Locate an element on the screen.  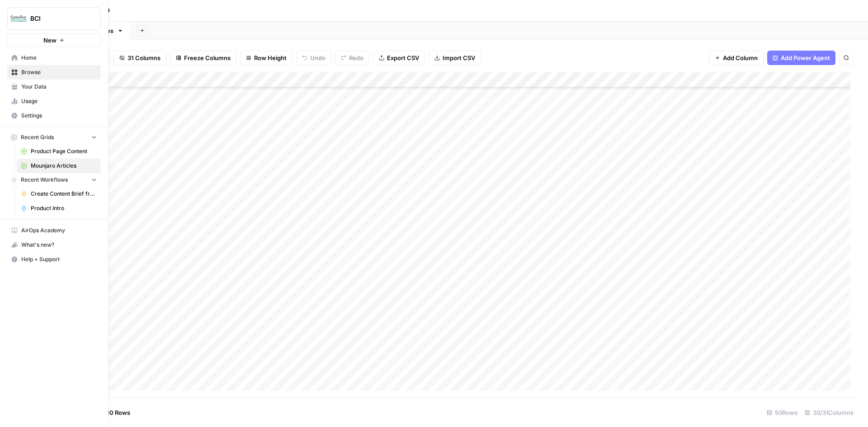
span: Freeze Columns is located at coordinates (207, 58).